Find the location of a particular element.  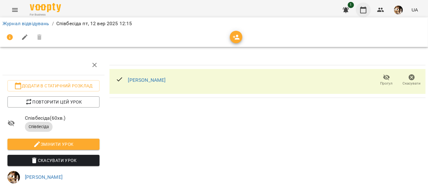

button: Скасувати Урок is located at coordinates (54, 161).